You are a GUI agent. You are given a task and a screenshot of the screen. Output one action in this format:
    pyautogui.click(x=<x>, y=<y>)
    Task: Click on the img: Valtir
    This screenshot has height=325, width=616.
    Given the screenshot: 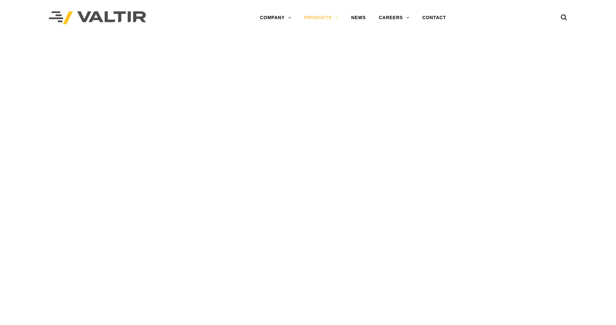 What is the action you would take?
    pyautogui.click(x=97, y=18)
    